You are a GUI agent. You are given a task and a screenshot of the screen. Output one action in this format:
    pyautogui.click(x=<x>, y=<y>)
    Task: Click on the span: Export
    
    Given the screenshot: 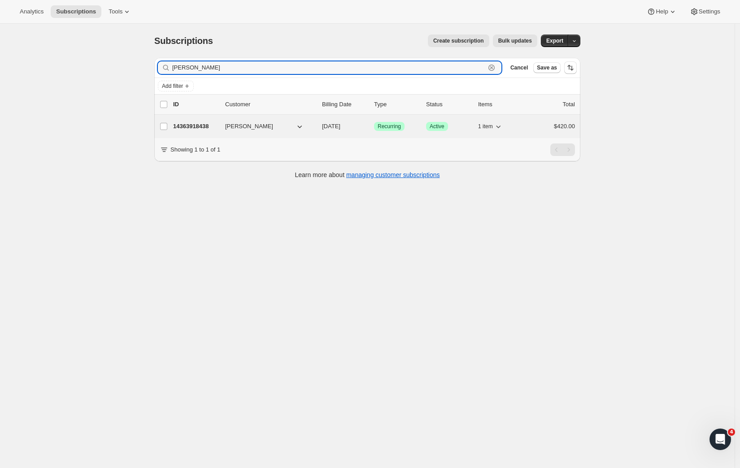 What is the action you would take?
    pyautogui.click(x=555, y=41)
    